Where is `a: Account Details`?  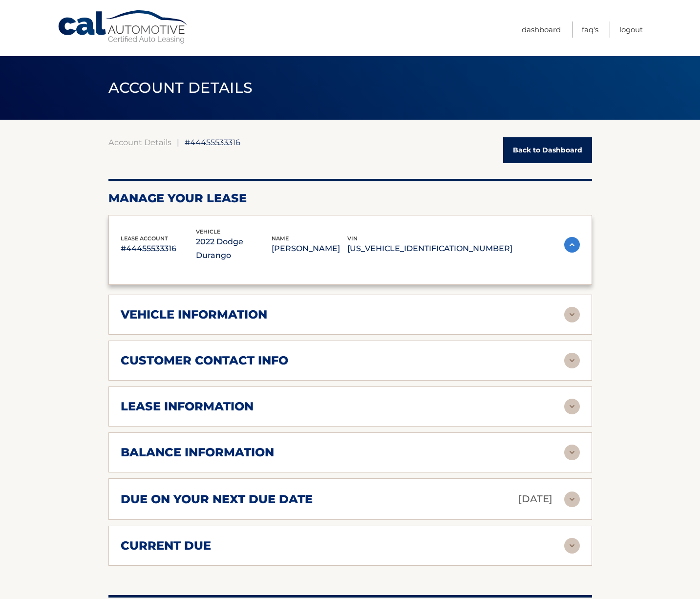 a: Account Details is located at coordinates (140, 143).